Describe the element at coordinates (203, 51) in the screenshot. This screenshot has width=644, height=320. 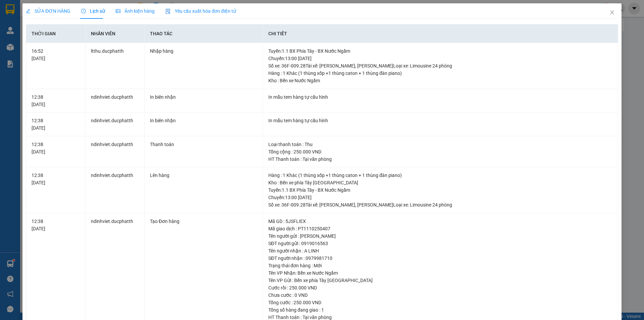
I see `div: Nhập hàng` at that location.